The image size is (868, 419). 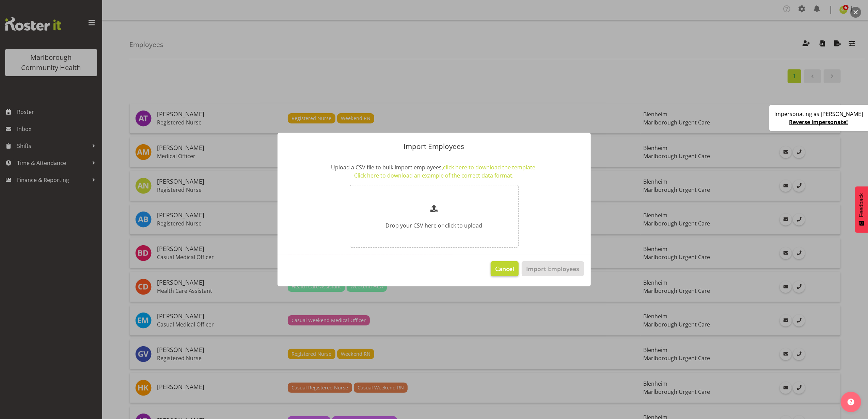 What do you see at coordinates (435, 175) in the screenshot?
I see `a: Click here to download an example of the correct data format.` at bounding box center [435, 175].